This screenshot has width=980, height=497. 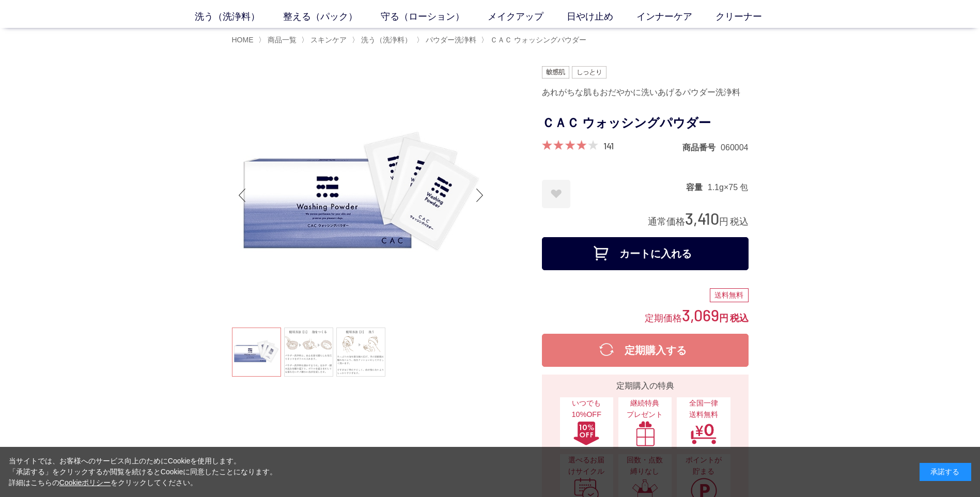 What do you see at coordinates (243, 40) in the screenshot?
I see `a: HOME` at bounding box center [243, 40].